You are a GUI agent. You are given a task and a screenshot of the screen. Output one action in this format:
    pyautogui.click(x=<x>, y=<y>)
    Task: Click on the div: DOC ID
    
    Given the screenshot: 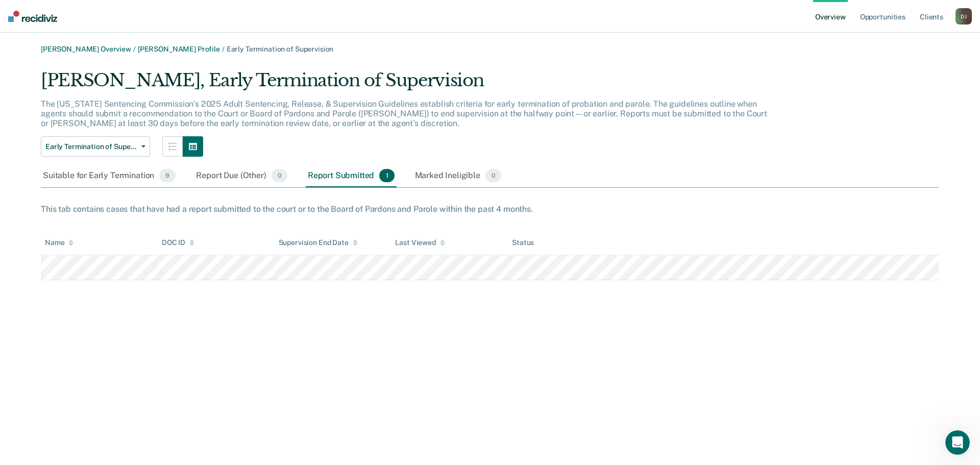 What is the action you would take?
    pyautogui.click(x=178, y=242)
    